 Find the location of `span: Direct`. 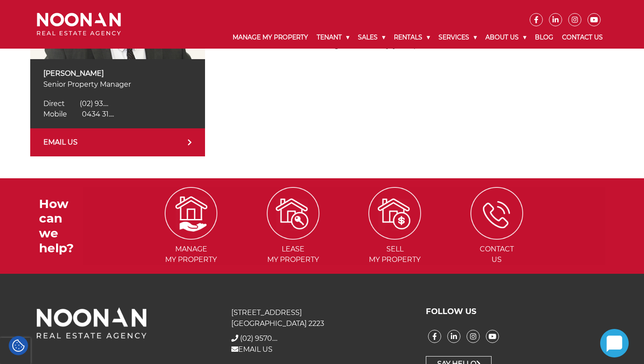

span: Direct is located at coordinates (54, 103).